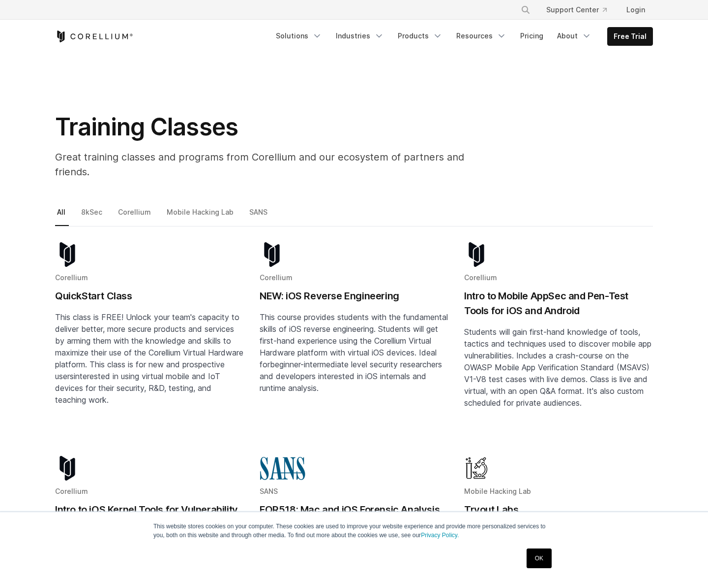 The image size is (708, 581). What do you see at coordinates (559, 303) in the screenshot?
I see `h2: Intro to Mobile AppSec and Pen-Test Tools for iOS and Android` at bounding box center [559, 303].